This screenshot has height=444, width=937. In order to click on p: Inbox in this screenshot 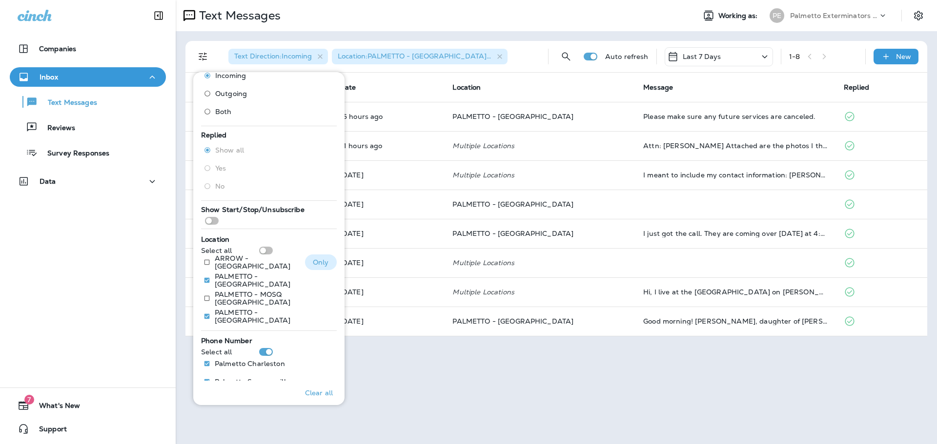, I will do `click(49, 77)`.